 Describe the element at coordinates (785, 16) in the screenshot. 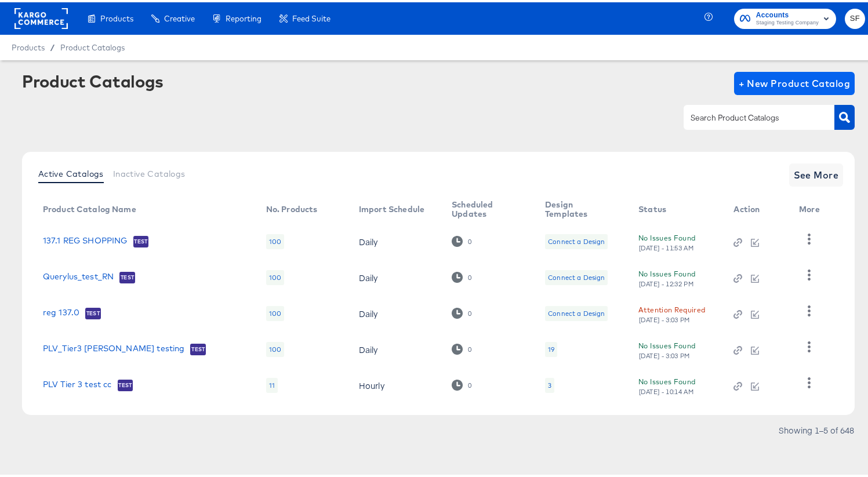

I see `button: AccountsStaging Testing Company` at that location.